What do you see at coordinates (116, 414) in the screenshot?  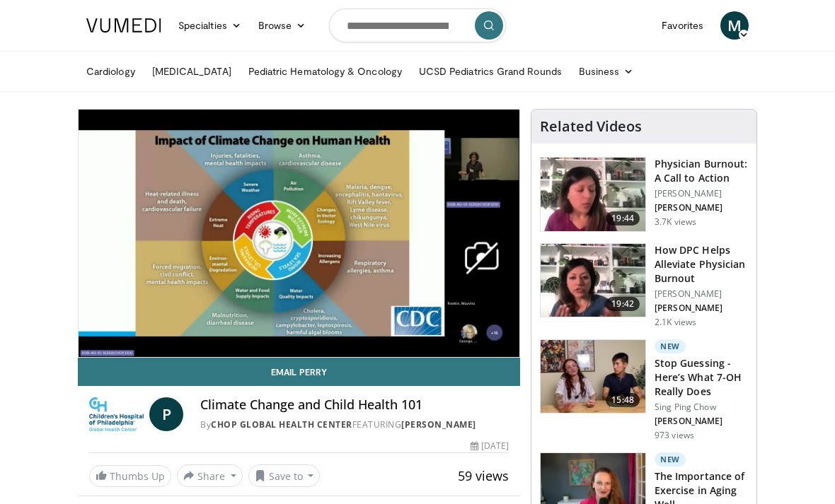 I see `img: CHOP Global Health Center` at bounding box center [116, 414].